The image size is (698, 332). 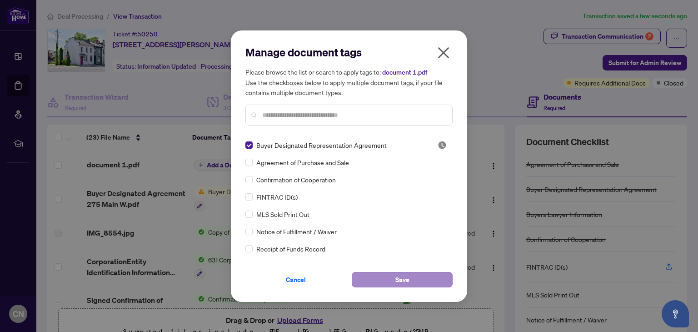 What do you see at coordinates (444, 53) in the screenshot?
I see `span: close` at bounding box center [444, 53].